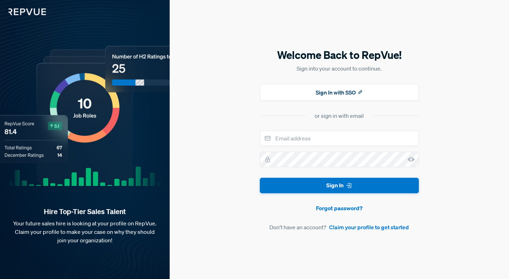  I want to click on input: Email address, so click(339, 138).